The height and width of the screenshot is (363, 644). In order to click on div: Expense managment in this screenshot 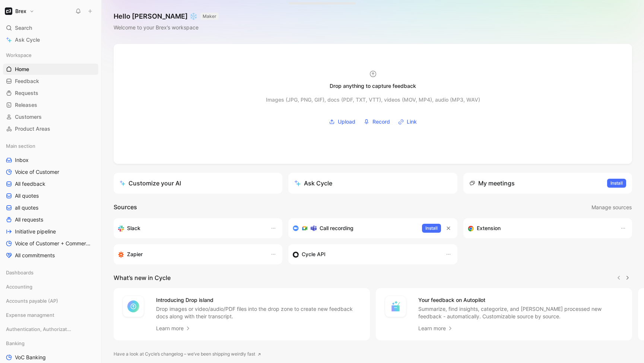, I will do `click(50, 315)`.